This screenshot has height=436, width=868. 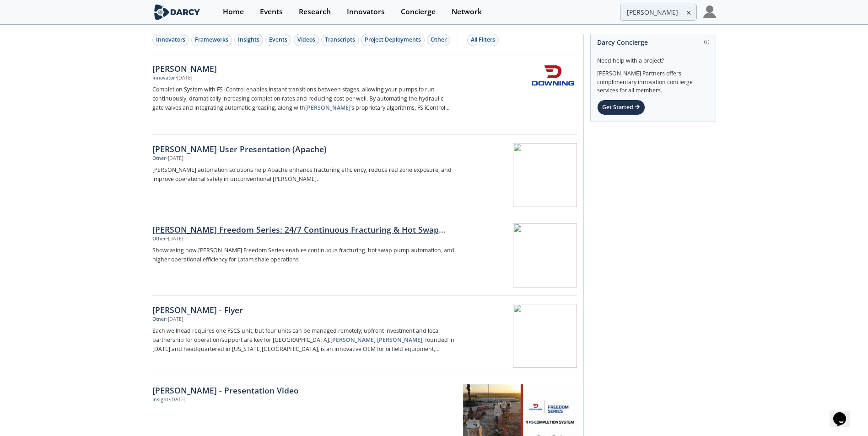 I want to click on div: Project Deployments, so click(x=392, y=40).